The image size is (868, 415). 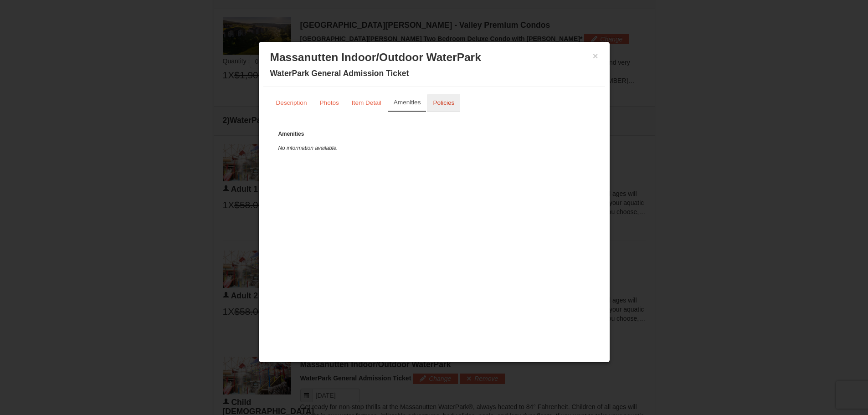 I want to click on a: Amenities, so click(x=407, y=103).